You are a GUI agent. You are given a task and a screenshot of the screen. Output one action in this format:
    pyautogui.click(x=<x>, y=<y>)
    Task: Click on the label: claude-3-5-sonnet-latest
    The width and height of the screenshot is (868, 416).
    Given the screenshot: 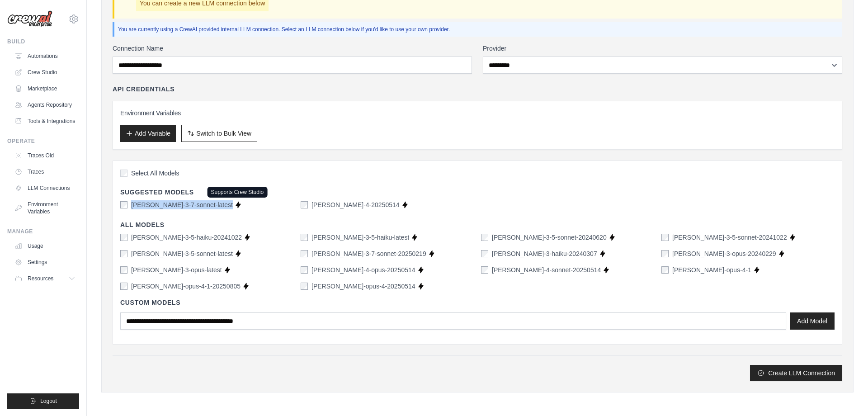 What is the action you would take?
    pyautogui.click(x=182, y=254)
    